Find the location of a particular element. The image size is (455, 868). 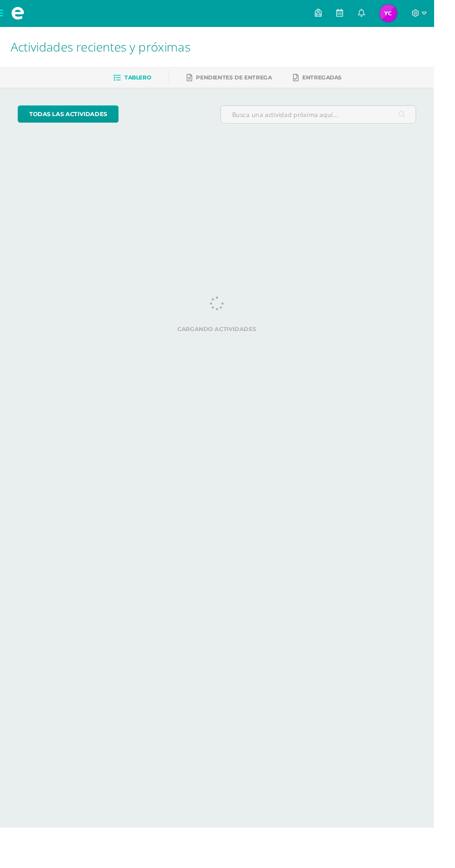

img: 213c93b939c5217ac5b9f4cf4cede38a.png is located at coordinates (407, 14).